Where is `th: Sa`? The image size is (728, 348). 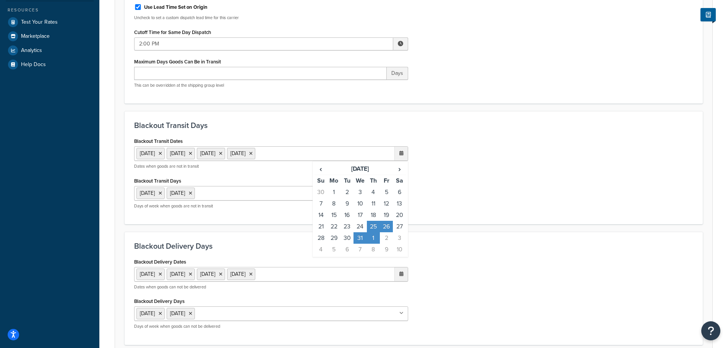 th: Sa is located at coordinates (400, 181).